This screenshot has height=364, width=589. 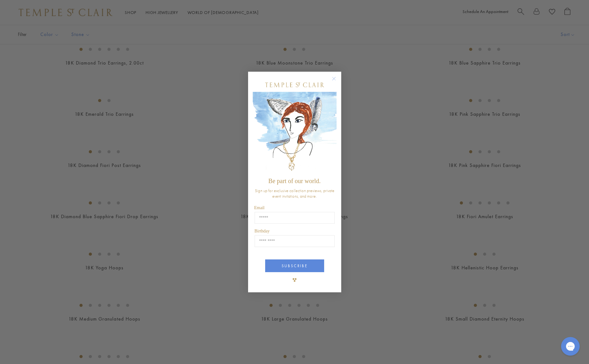 I want to click on button: Gorgias live chat, so click(x=12, y=11).